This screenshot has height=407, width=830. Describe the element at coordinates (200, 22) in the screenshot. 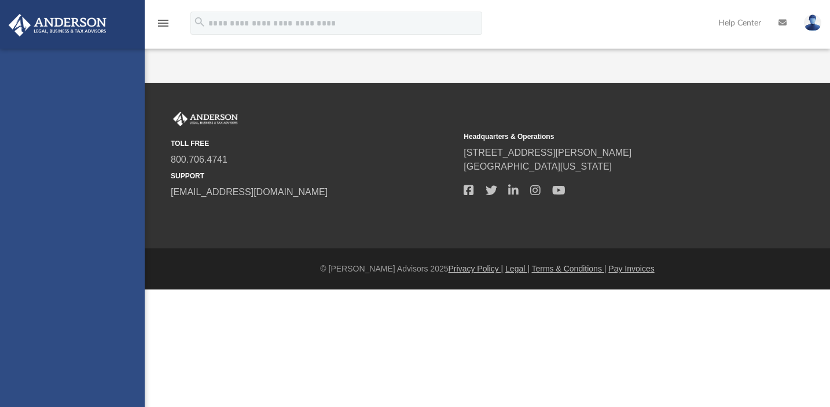

I see `i: search` at that location.